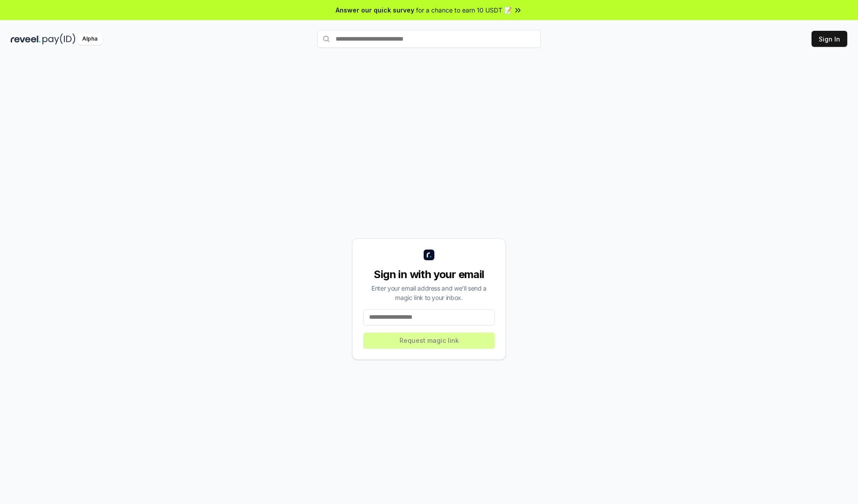  What do you see at coordinates (429, 275) in the screenshot?
I see `div: Sign in with your email` at bounding box center [429, 275].